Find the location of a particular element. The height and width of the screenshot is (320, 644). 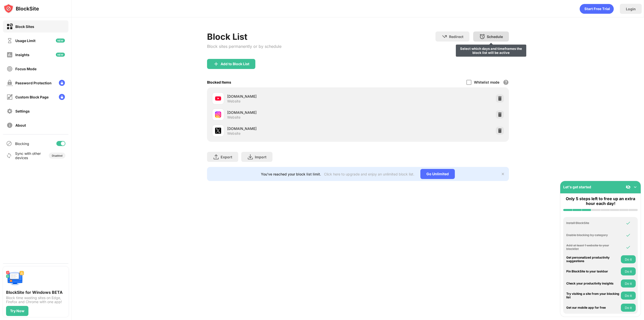

div: Schedule is located at coordinates (495, 37).